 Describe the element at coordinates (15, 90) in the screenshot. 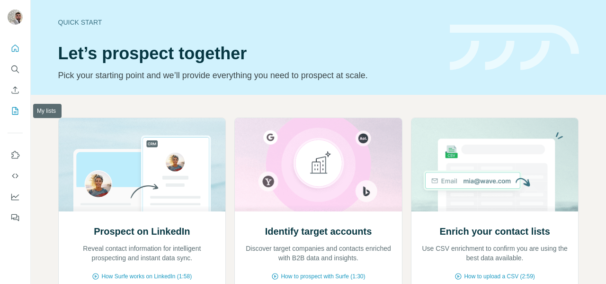

I see `button: Enrich CSV` at that location.